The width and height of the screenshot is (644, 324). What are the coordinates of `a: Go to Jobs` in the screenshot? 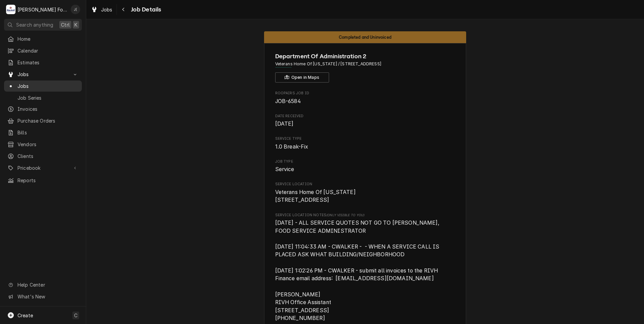 It's located at (43, 74).